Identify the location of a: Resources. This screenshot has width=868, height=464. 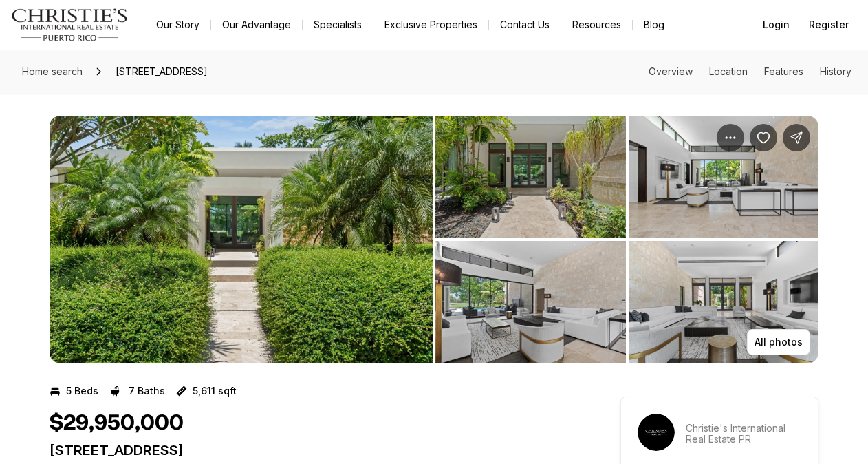
(596, 25).